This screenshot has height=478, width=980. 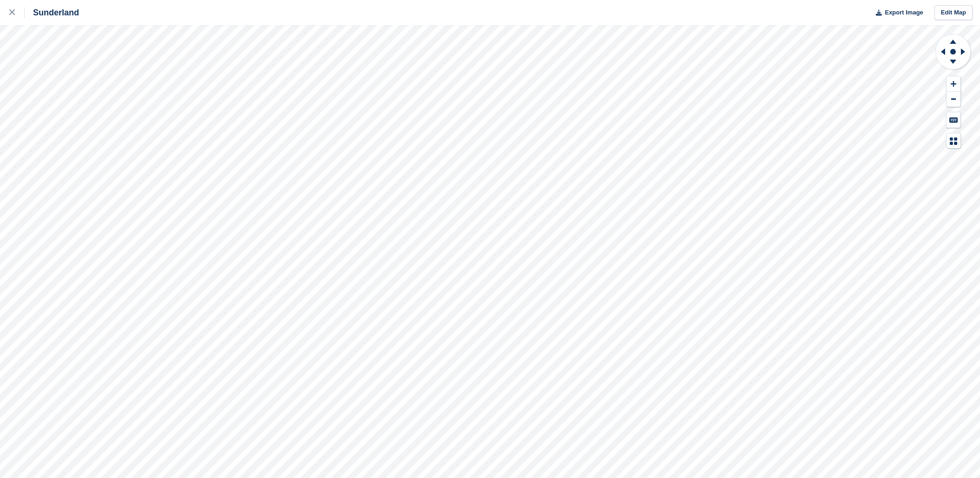 What do you see at coordinates (52, 12) in the screenshot?
I see `div: Sunderland` at bounding box center [52, 12].